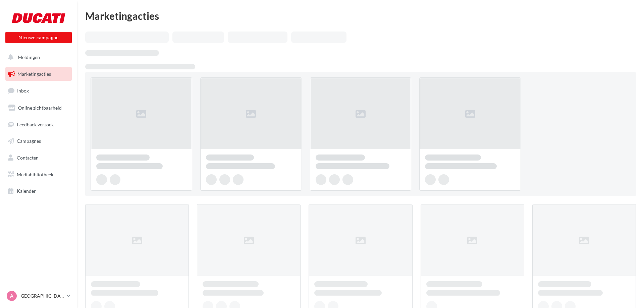 The height and width of the screenshot is (308, 644). Describe the element at coordinates (29, 141) in the screenshot. I see `span: Campagnes` at that location.